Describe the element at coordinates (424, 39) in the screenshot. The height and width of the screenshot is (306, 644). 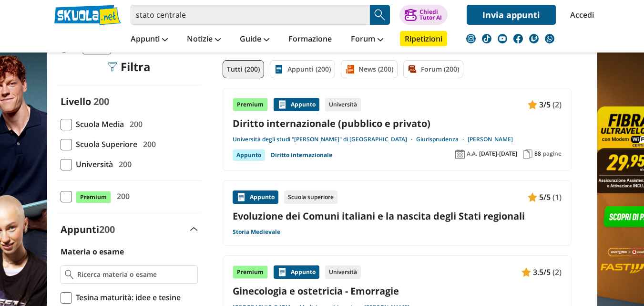
I see `a: Ripetizioni` at that location.